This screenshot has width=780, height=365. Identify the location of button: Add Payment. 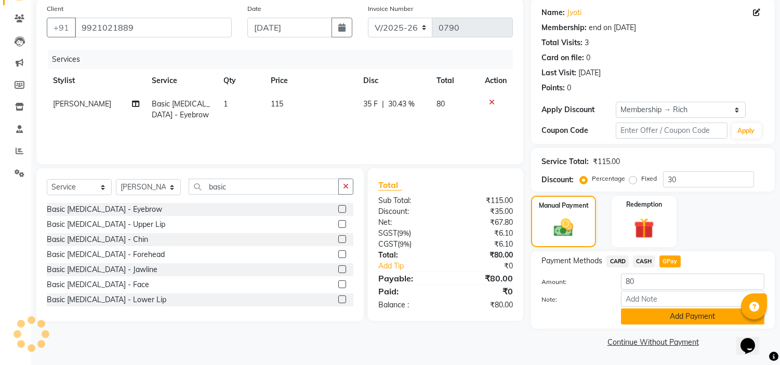
(693, 317).